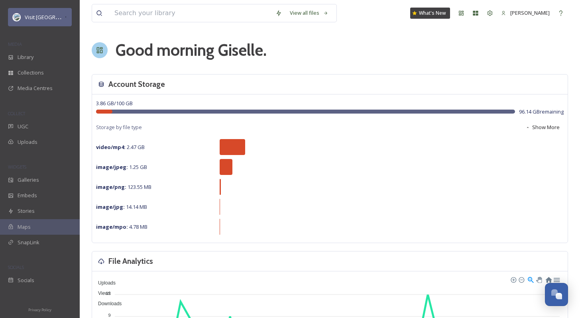  What do you see at coordinates (543, 127) in the screenshot?
I see `button: Show More` at bounding box center [543, 127].